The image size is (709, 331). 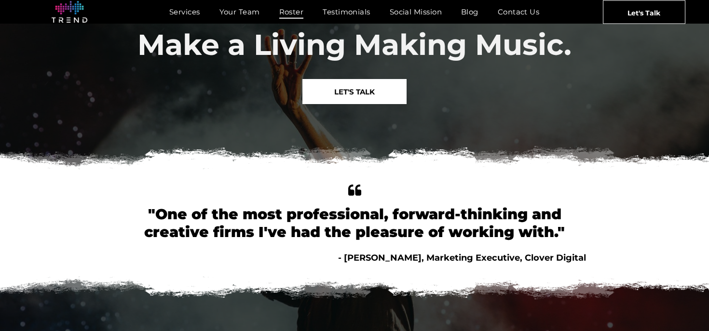 What do you see at coordinates (346, 12) in the screenshot?
I see `a: Testimonials` at bounding box center [346, 12].